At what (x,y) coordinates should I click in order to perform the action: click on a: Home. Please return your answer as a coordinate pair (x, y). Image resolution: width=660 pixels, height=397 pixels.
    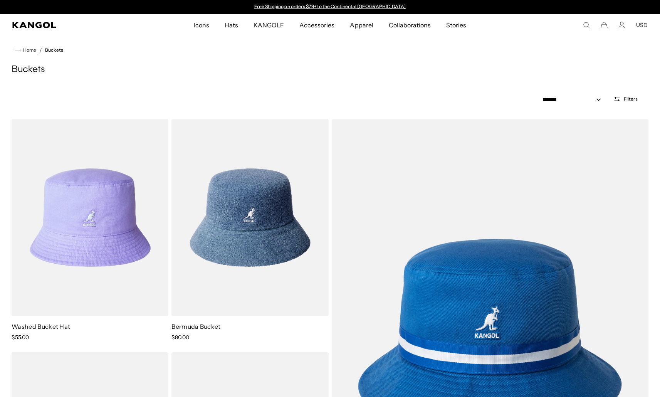
    Looking at the image, I should click on (25, 50).